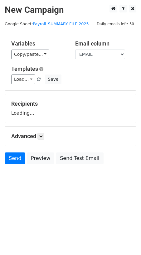 The width and height of the screenshot is (141, 255). I want to click on button: Save, so click(53, 79).